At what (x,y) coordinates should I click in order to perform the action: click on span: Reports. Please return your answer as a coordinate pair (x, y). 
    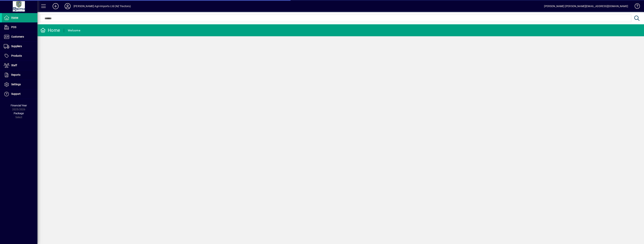
    Looking at the image, I should click on (16, 75).